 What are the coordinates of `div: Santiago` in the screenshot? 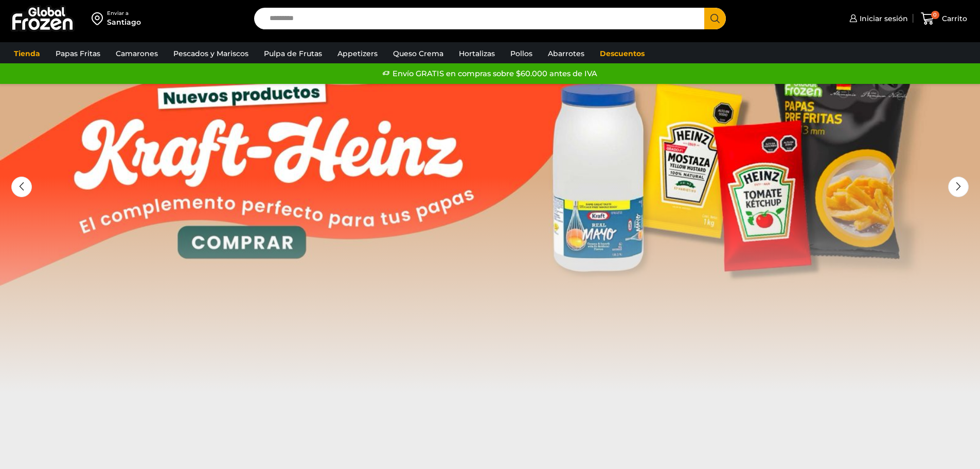 It's located at (124, 22).